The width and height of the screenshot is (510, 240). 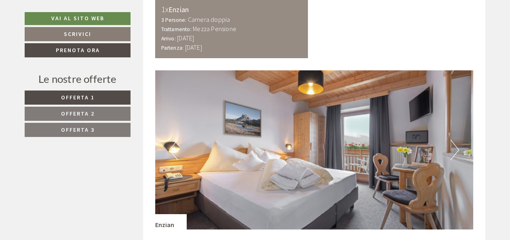 What do you see at coordinates (298, 220) in the screenshot?
I see `button: Invia` at bounding box center [298, 220].